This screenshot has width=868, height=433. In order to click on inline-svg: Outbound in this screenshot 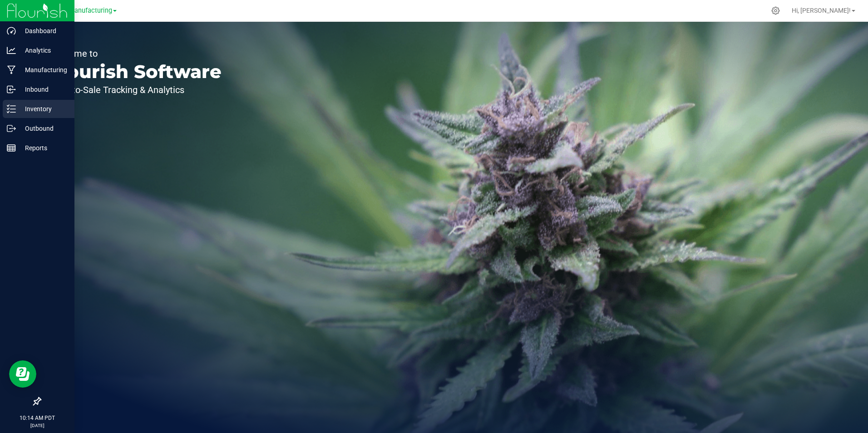, I will do `click(11, 128)`.